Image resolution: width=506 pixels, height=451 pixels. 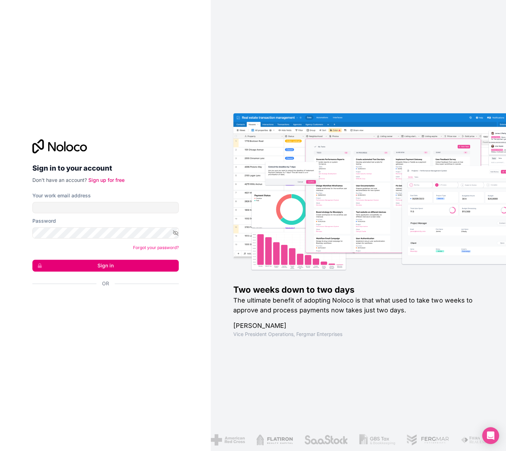 I want to click on img: /assets/fiera-fwj2N5v4.png, so click(x=477, y=440).